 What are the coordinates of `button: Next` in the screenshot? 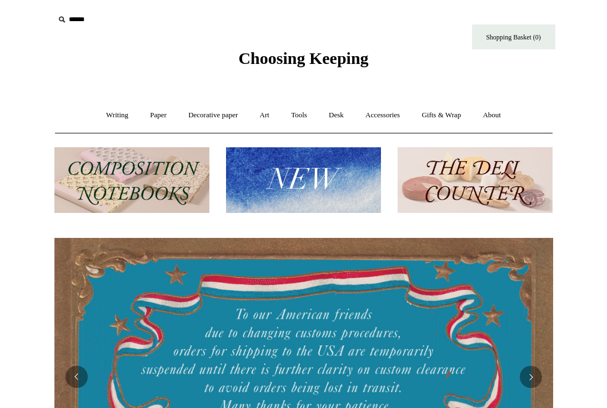 It's located at (531, 377).